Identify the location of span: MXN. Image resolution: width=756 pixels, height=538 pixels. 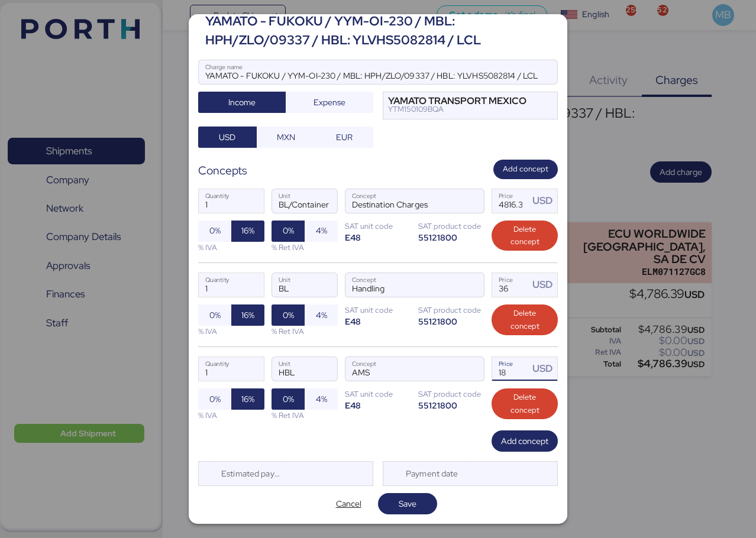
(286, 137).